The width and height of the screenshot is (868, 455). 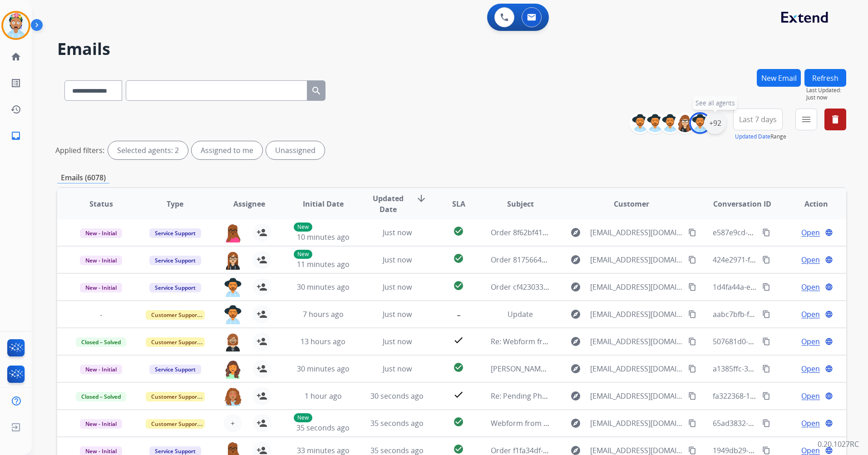 I want to click on span: 65ad3832-d23a-46fa-aecc-5b8527089c02, so click(x=782, y=423).